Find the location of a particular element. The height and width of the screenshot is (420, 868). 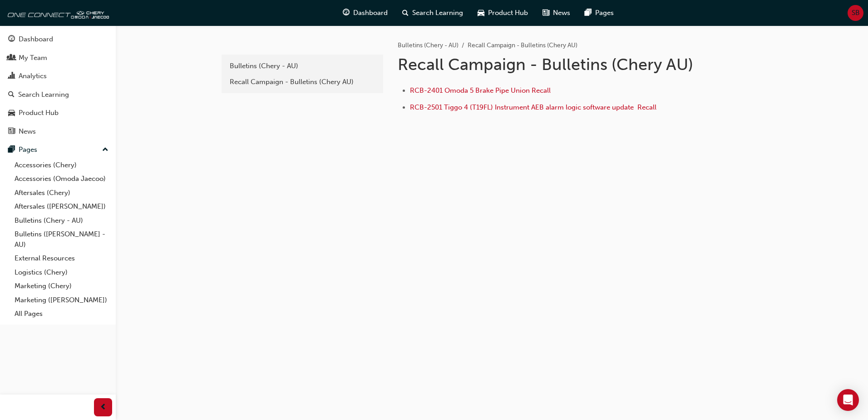

span: Search Learning is located at coordinates (438, 13).